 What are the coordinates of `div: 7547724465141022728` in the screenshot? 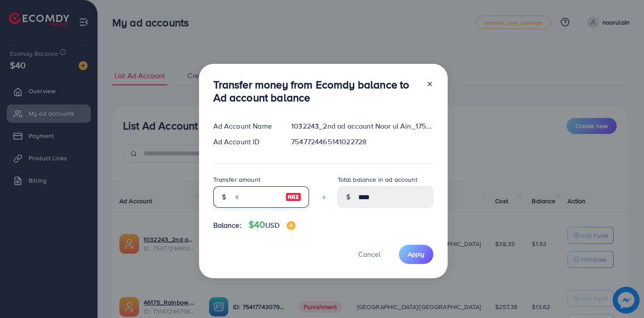 It's located at (362, 141).